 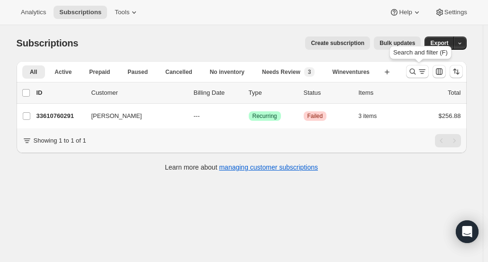 What do you see at coordinates (397, 43) in the screenshot?
I see `span: Bulk updates` at bounding box center [397, 43].